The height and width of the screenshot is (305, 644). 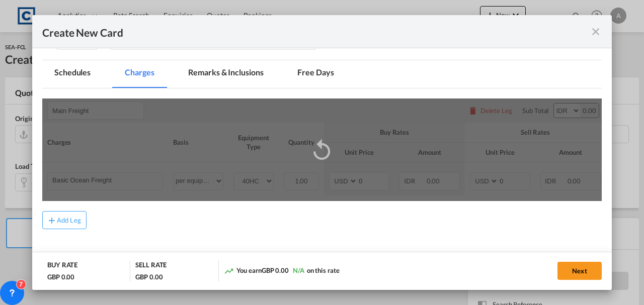 I want to click on div: SELL RATE, so click(x=151, y=266).